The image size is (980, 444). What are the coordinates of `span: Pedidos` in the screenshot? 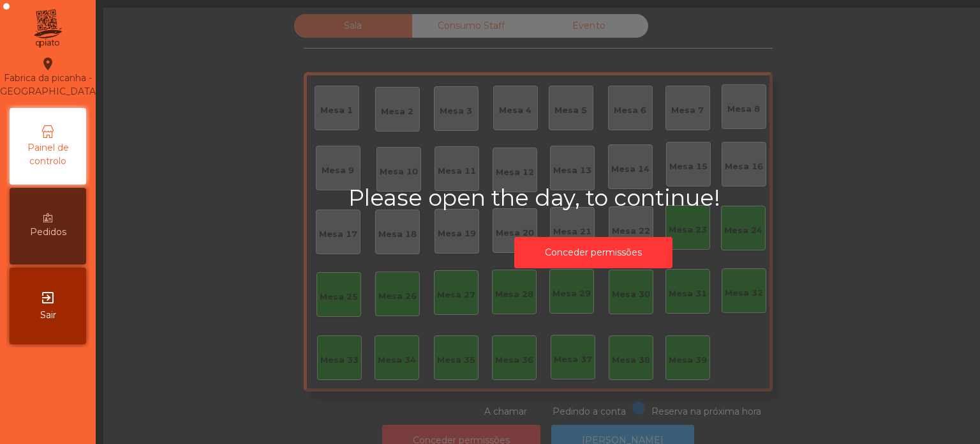 It's located at (48, 231).